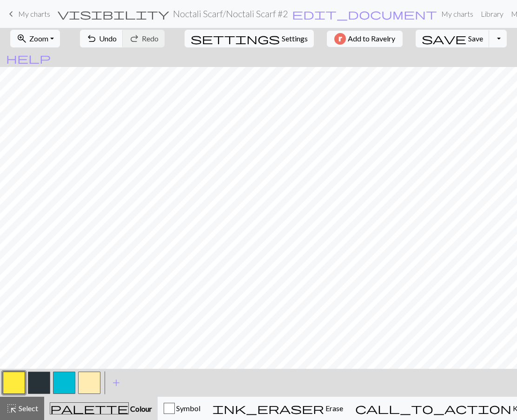 This screenshot has height=420, width=517. What do you see at coordinates (365, 38) in the screenshot?
I see `button: Add to Ravelry` at bounding box center [365, 38].